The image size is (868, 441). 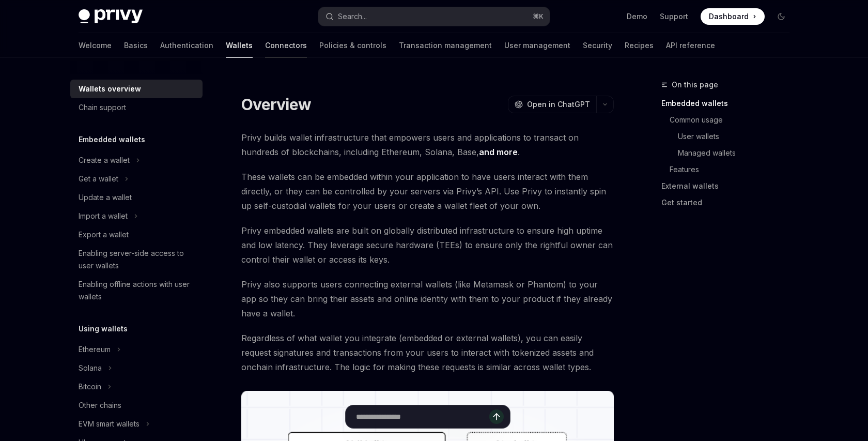 What do you see at coordinates (136, 424) in the screenshot?
I see `button: Toggle EVM smart wallets section` at bounding box center [136, 424].